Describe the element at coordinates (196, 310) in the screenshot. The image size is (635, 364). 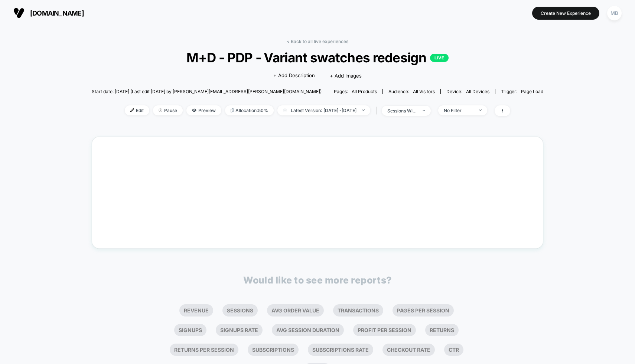
I see `li: Revenue` at that location.